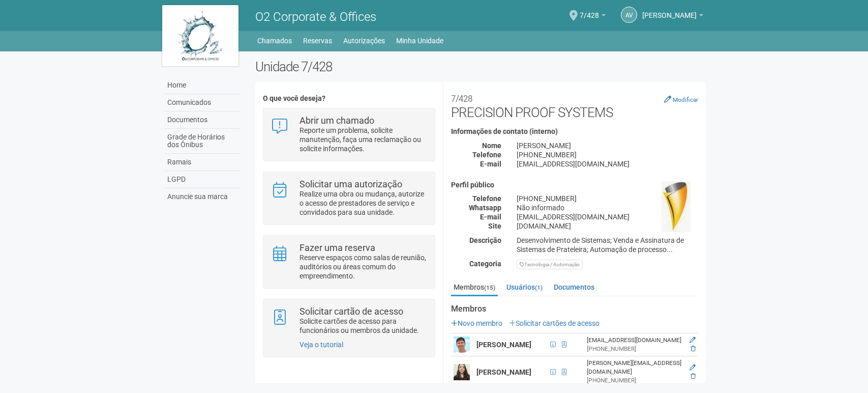 The image size is (868, 393). What do you see at coordinates (629, 15) in the screenshot?
I see `a: AV` at bounding box center [629, 15].